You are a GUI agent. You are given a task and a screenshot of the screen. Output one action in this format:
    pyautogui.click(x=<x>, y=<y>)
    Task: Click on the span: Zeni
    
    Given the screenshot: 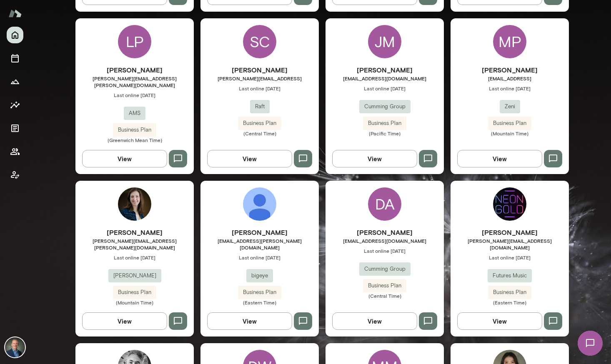 What is the action you would take?
    pyautogui.click(x=509, y=107)
    